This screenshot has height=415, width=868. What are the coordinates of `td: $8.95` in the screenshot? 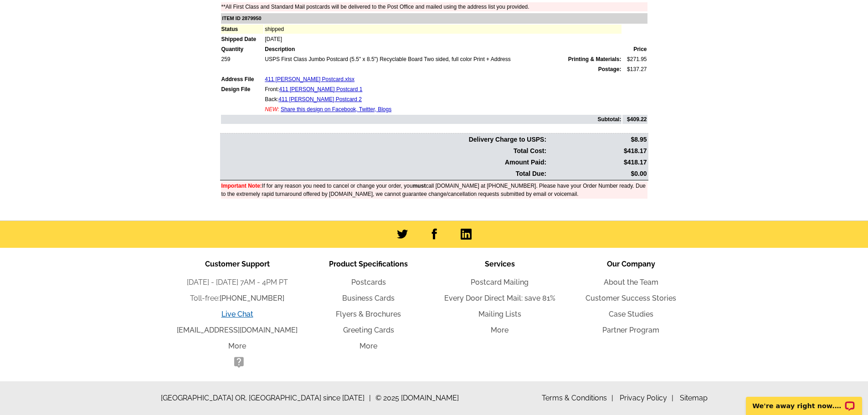 It's located at (597, 140).